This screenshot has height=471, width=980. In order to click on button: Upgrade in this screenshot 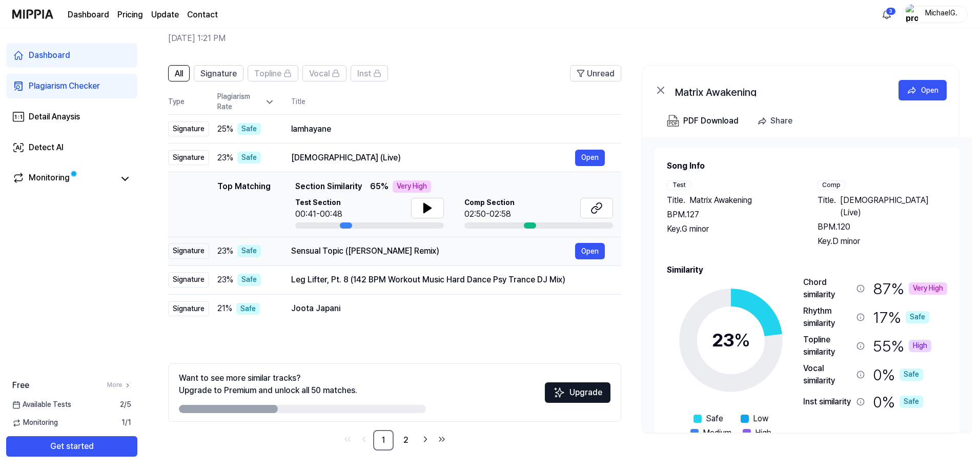, I will do `click(578, 392)`.